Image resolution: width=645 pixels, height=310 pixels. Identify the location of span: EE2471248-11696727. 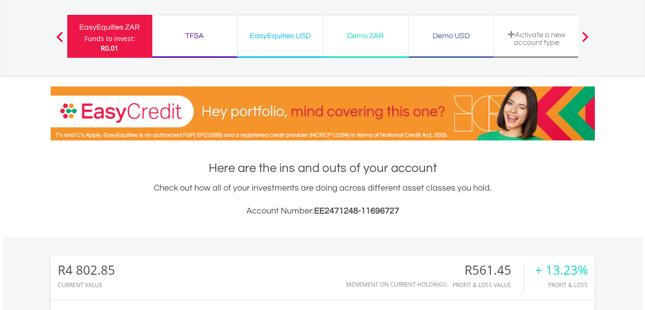
(357, 211).